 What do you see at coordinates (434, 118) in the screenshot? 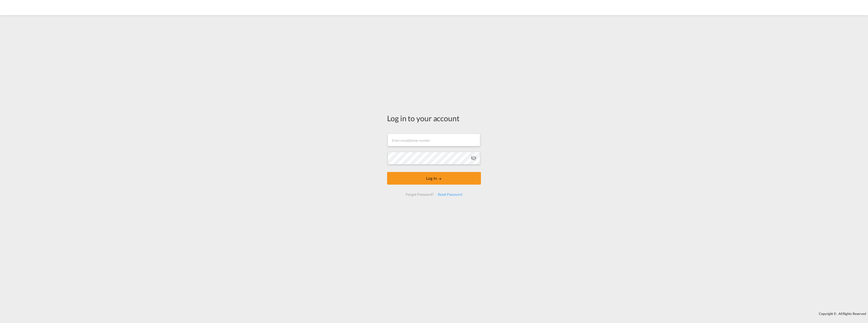
I see `div: Log in to your account` at bounding box center [434, 118].